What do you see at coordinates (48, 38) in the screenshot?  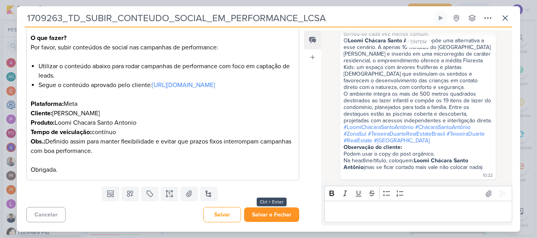 I see `strong: O que fazer?` at bounding box center [48, 38].